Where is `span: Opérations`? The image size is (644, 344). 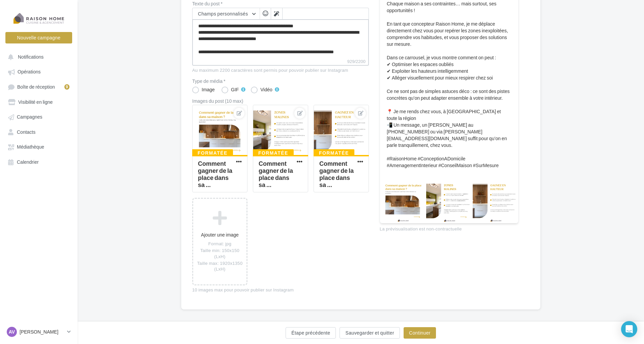
span: Opérations is located at coordinates (29, 72).